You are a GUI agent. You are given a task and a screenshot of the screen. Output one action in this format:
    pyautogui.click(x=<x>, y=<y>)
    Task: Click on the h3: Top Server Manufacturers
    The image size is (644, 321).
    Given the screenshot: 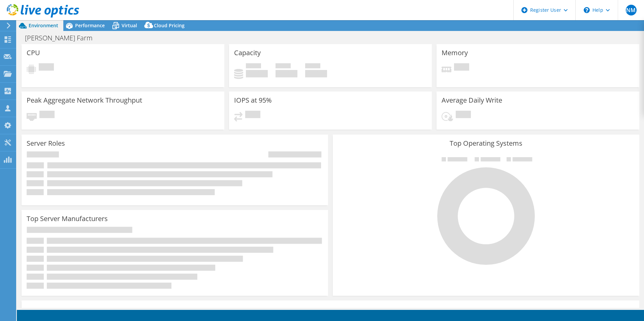 What is the action you would take?
    pyautogui.click(x=67, y=219)
    